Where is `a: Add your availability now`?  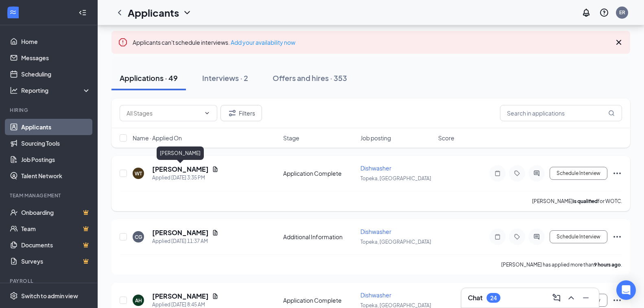 a: Add your availability now is located at coordinates (263, 43).